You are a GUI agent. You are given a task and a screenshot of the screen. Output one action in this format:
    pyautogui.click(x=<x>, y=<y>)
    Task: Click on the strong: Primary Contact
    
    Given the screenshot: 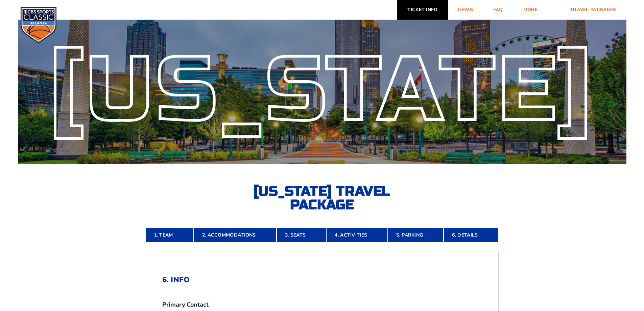 What is the action you would take?
    pyautogui.click(x=185, y=305)
    